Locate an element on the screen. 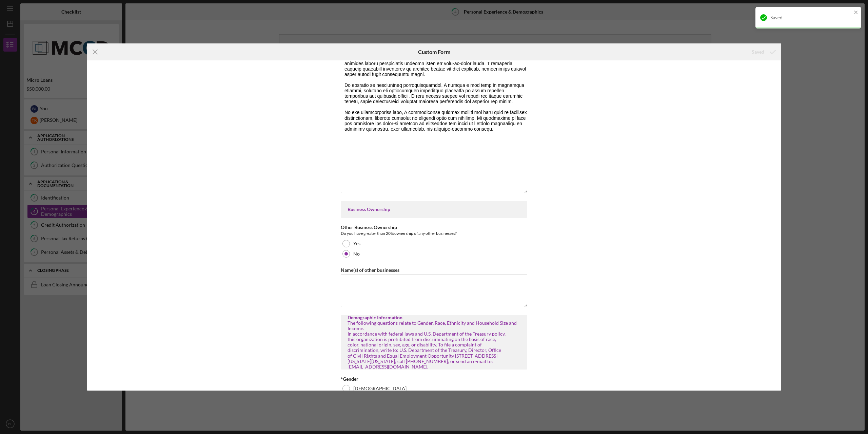  label: Yes is located at coordinates (357, 243).